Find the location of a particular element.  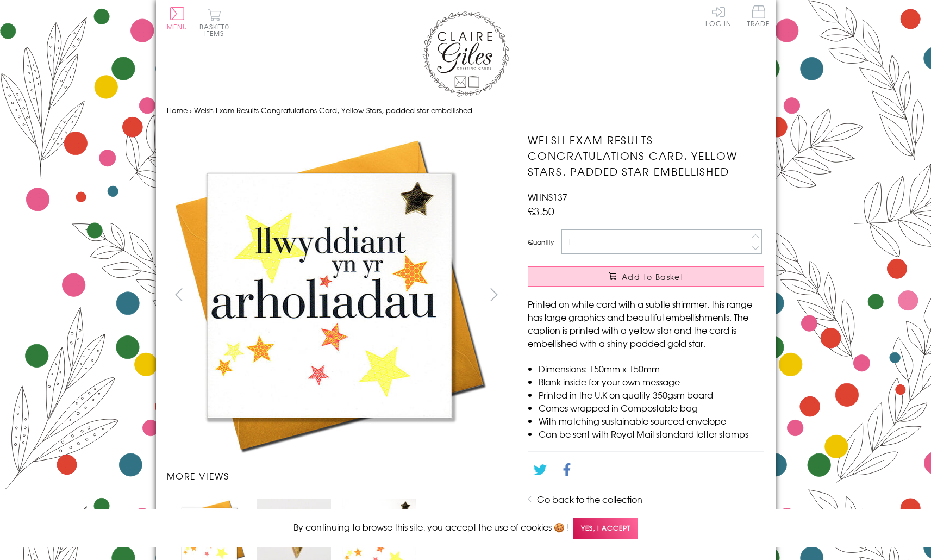

span: Welsh Exam Results Congratulations Card, Yellow Stars, padded star embellished is located at coordinates (333, 110).